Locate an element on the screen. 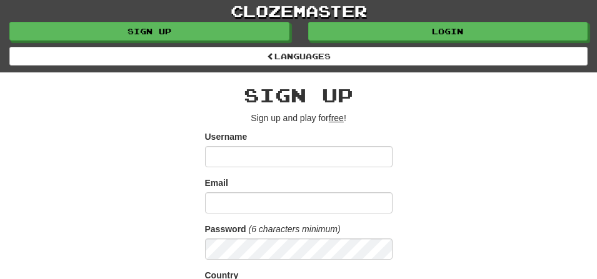 The height and width of the screenshot is (279, 597). label: Email is located at coordinates (216, 183).